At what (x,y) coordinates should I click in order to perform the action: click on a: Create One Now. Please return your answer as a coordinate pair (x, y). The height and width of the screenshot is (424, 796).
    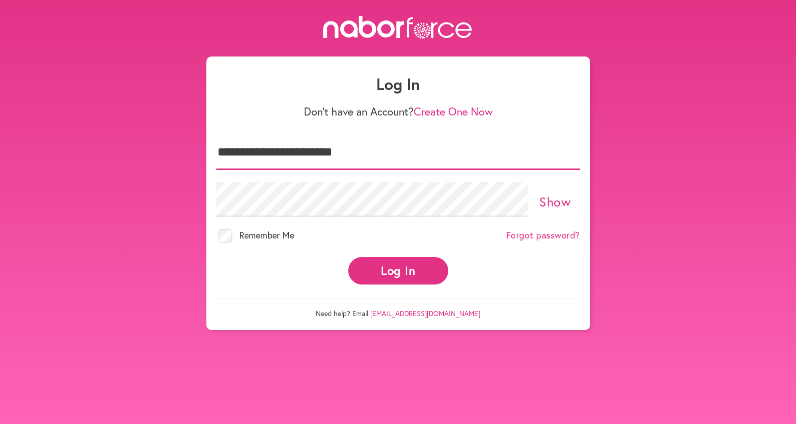
    Looking at the image, I should click on (453, 111).